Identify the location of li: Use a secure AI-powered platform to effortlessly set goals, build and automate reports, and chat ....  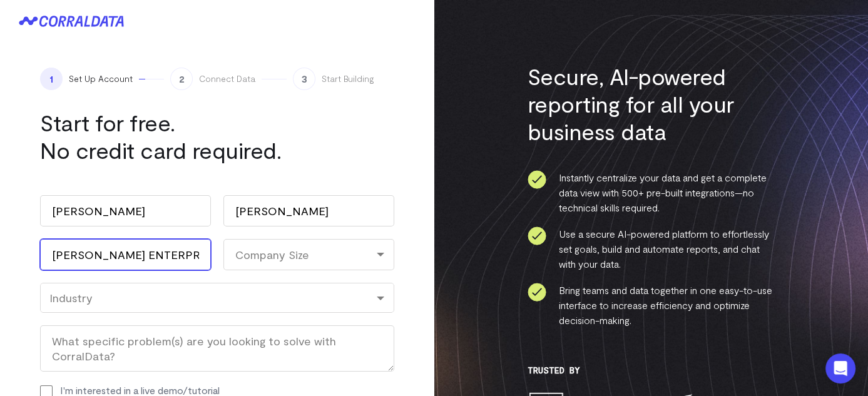
(650, 249).